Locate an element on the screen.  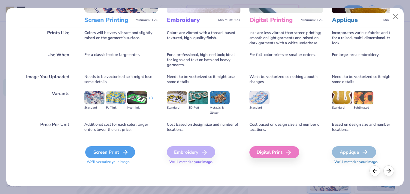
div: For full-color prints or smaller orders. is located at coordinates (286, 60).